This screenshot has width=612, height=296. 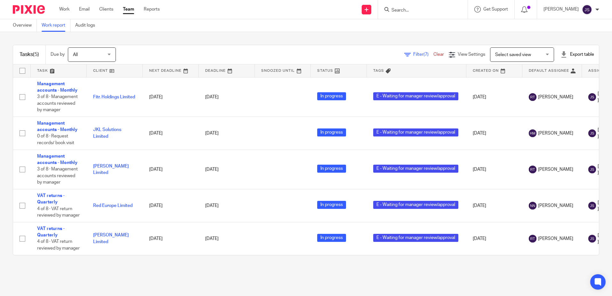 I want to click on a: Work report, so click(x=56, y=25).